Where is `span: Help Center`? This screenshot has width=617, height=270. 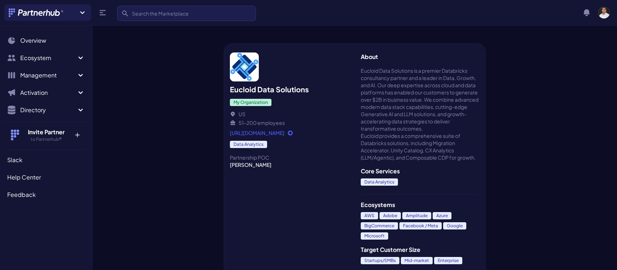
span: Help Center is located at coordinates (24, 177).